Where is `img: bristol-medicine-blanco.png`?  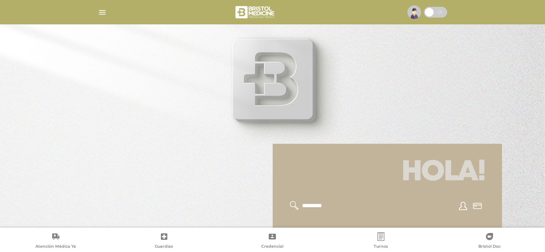
img: bristol-medicine-blanco.png is located at coordinates (256, 12).